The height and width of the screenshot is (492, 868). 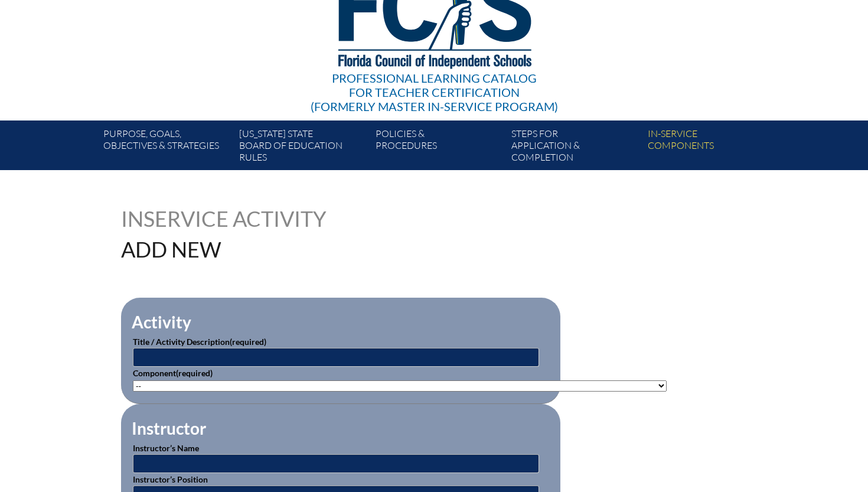 What do you see at coordinates (240, 219) in the screenshot?
I see `h1: Inservice Activity` at bounding box center [240, 219].